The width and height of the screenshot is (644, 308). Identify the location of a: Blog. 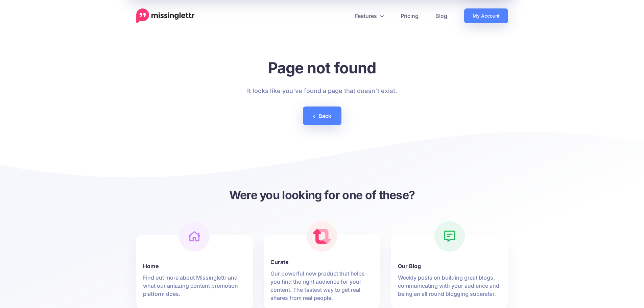
(441, 16).